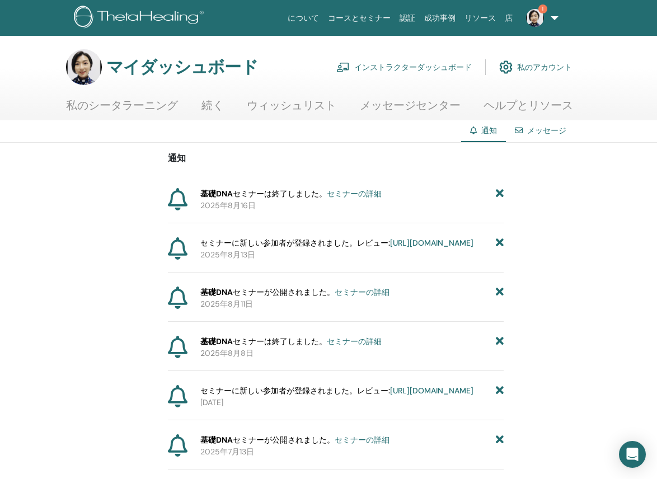 The height and width of the screenshot is (479, 657). I want to click on font: 2025年8月13日, so click(228, 255).